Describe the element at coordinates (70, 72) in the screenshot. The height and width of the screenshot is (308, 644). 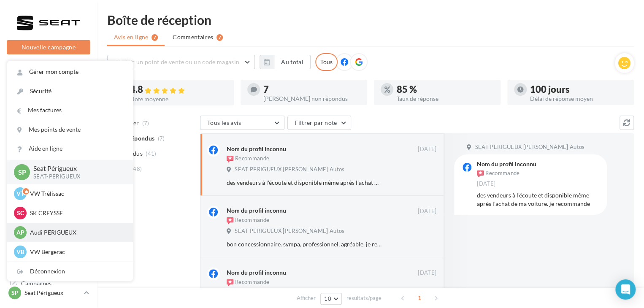
I see `a: Gérer mon compte` at that location.